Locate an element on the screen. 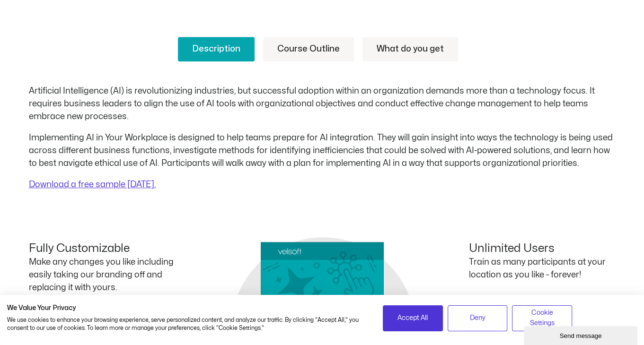 This screenshot has width=644, height=345. p: Implementing AI in Your Workplace is designed to help teams prepare for AI integration. They will... is located at coordinates (323, 150).